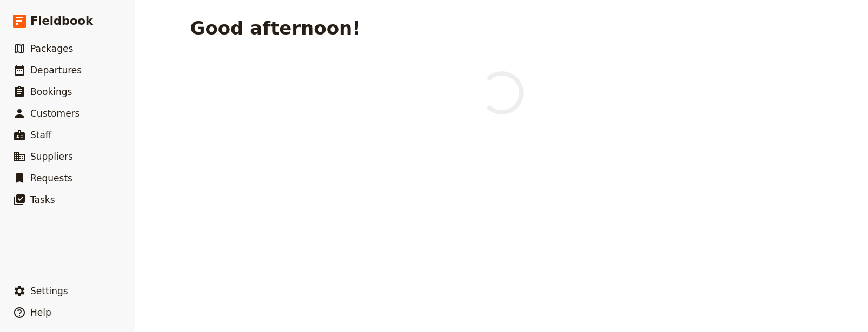 The height and width of the screenshot is (332, 868). I want to click on span: Suppliers, so click(52, 156).